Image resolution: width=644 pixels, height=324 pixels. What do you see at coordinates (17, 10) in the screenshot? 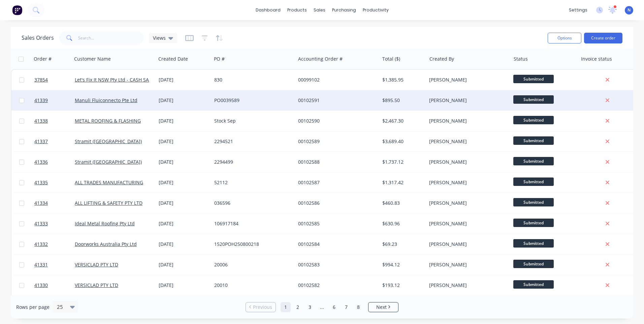
I see `img: Factory` at bounding box center [17, 10].